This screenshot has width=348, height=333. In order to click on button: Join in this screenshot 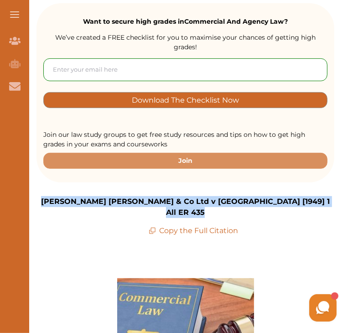, I will do `click(185, 160)`.